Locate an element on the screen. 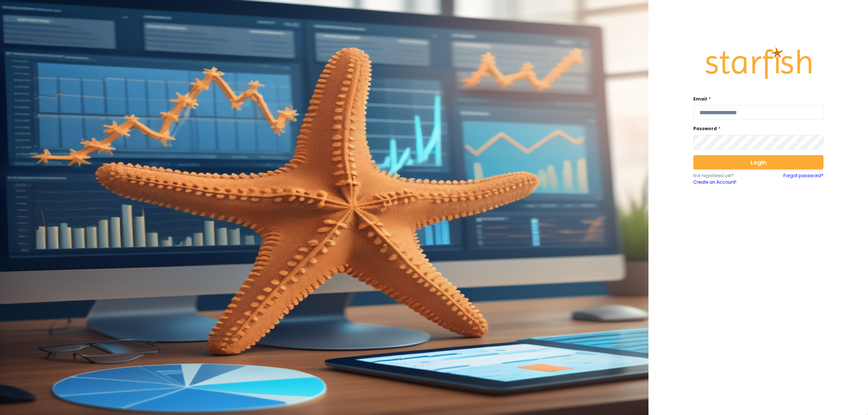  button: Login is located at coordinates (758, 162).